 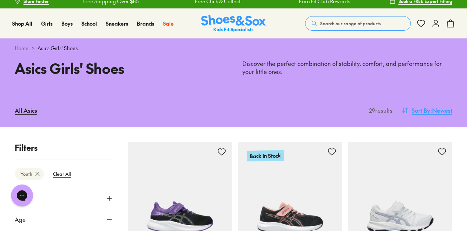 I want to click on button: Search our range of products, so click(x=358, y=23).